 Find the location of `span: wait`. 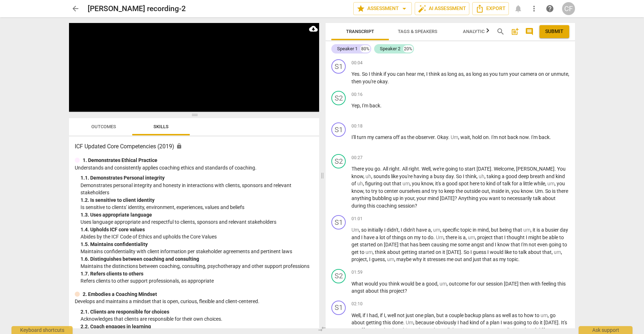

span: wait is located at coordinates (465, 137).